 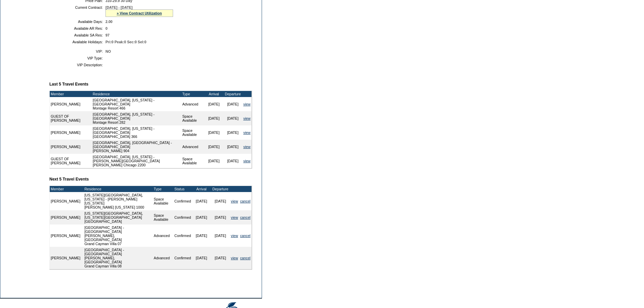 What do you see at coordinates (77, 58) in the screenshot?
I see `td: VIP Type:` at bounding box center [77, 58].